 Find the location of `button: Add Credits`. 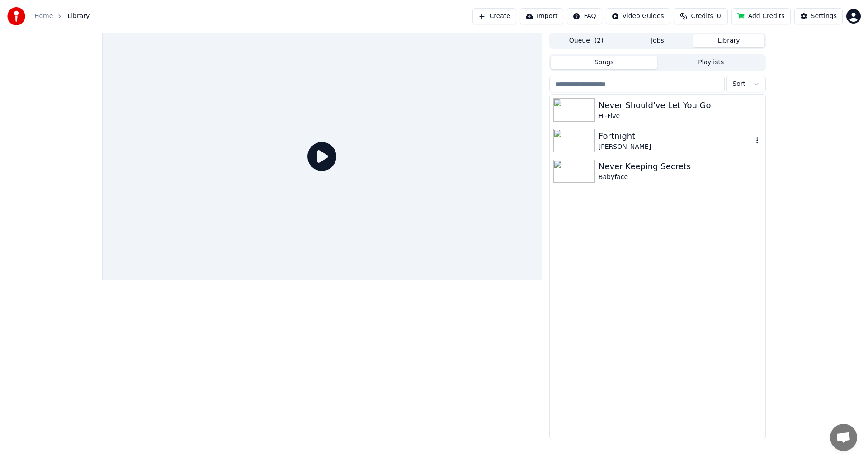

button: Add Credits is located at coordinates (761, 16).